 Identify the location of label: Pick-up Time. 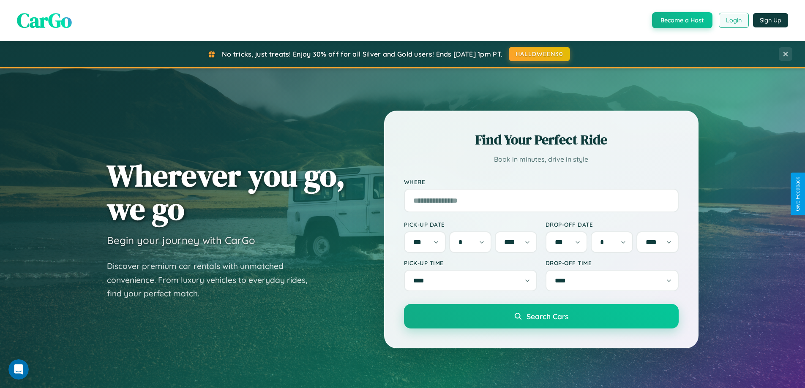
(470, 263).